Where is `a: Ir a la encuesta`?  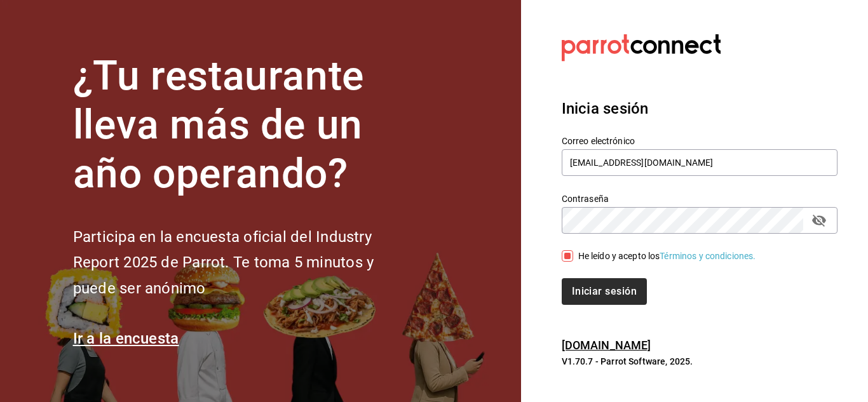 a: Ir a la encuesta is located at coordinates (125, 339).